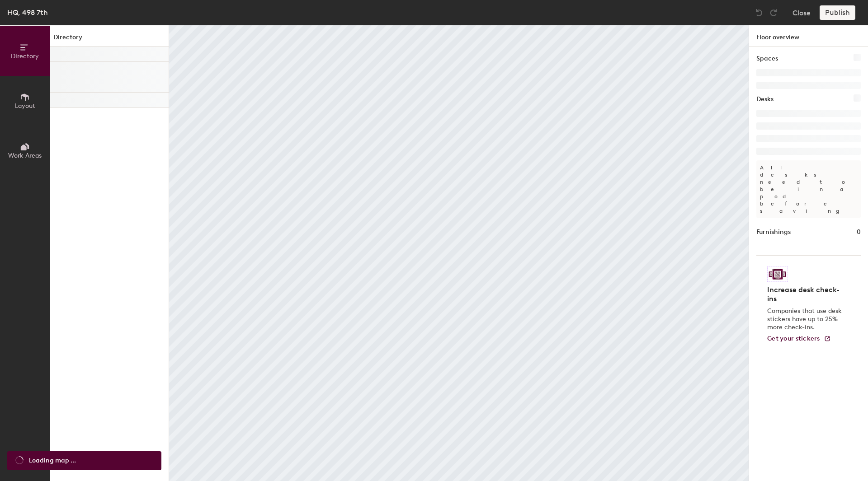 The width and height of the screenshot is (868, 481). Describe the element at coordinates (805, 294) in the screenshot. I see `h4: Increase desk check-ins` at that location.